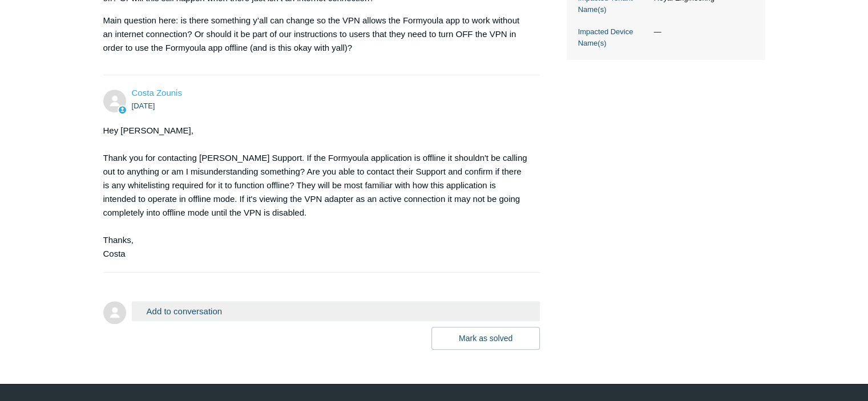 The width and height of the screenshot is (868, 401). What do you see at coordinates (157, 93) in the screenshot?
I see `span: Costa Zounis` at bounding box center [157, 93].